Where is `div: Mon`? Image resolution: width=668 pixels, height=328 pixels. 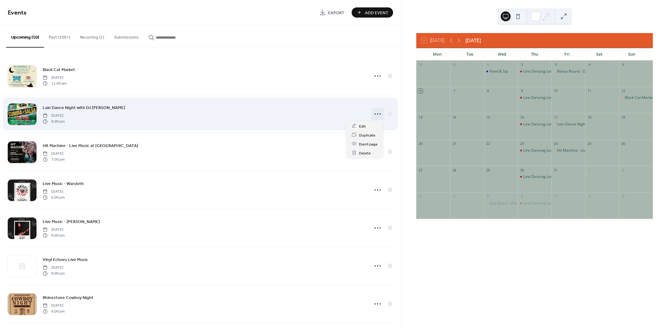
div: Mon is located at coordinates (437, 54).